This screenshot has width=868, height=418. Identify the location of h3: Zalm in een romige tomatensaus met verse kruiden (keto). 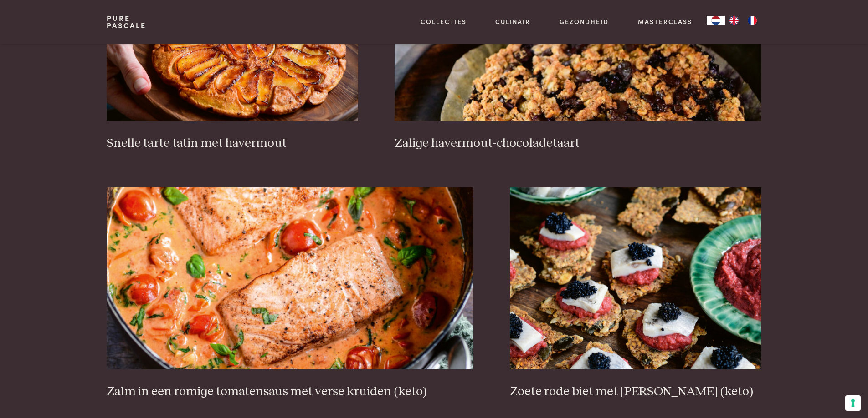
(290, 392).